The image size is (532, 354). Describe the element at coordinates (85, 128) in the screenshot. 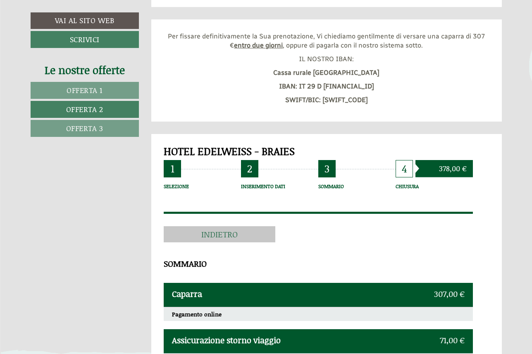

I see `span: Offerta 3` at that location.